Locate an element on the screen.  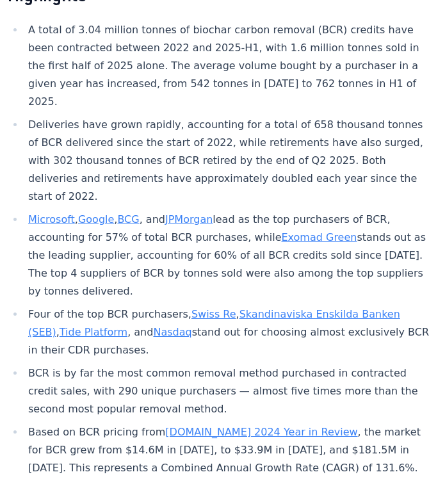
a: JPMorgan is located at coordinates (189, 219).